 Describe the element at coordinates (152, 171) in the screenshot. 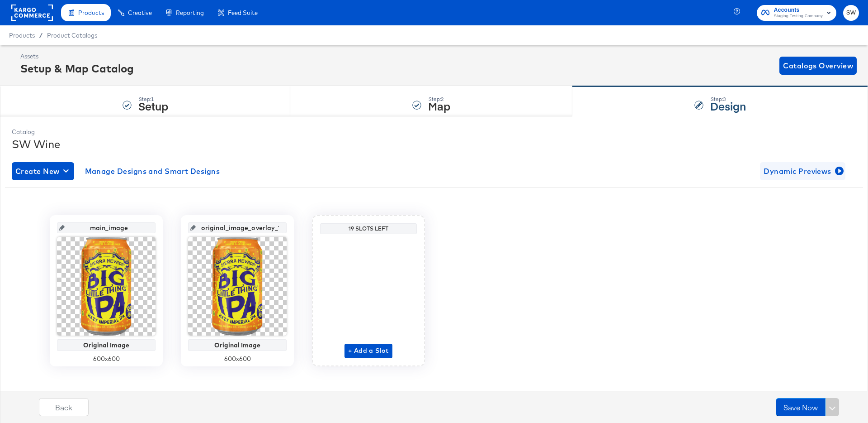

I see `span: Manage Designs and Smart Designs` at that location.